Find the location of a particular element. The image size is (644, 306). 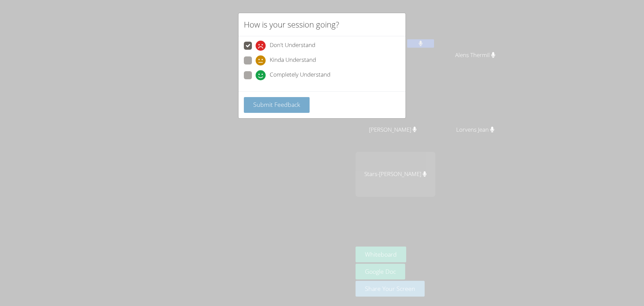

span: Submit Feedback is located at coordinates (276, 105).